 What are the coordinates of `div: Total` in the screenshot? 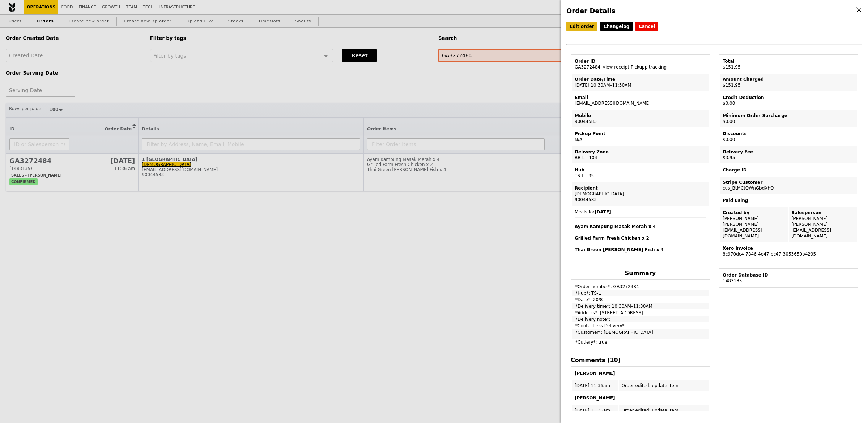 It's located at (788, 61).